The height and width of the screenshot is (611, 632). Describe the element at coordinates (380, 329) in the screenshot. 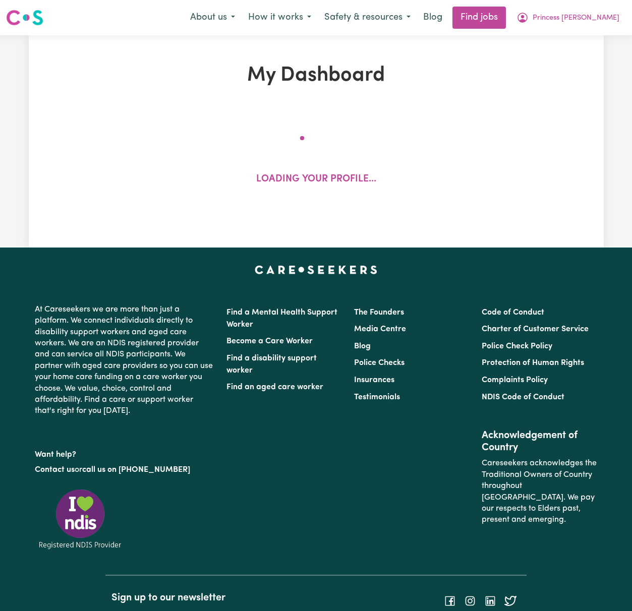

I see `a: Media Centre` at that location.